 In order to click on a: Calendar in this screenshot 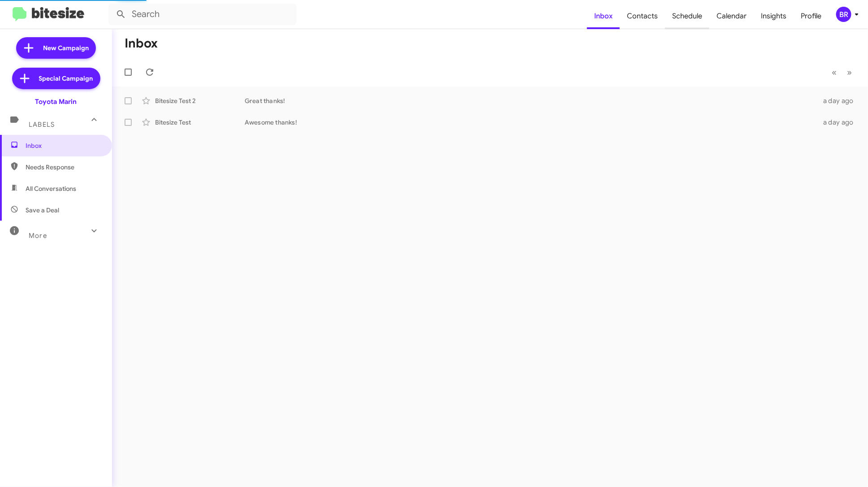, I will do `click(731, 16)`.